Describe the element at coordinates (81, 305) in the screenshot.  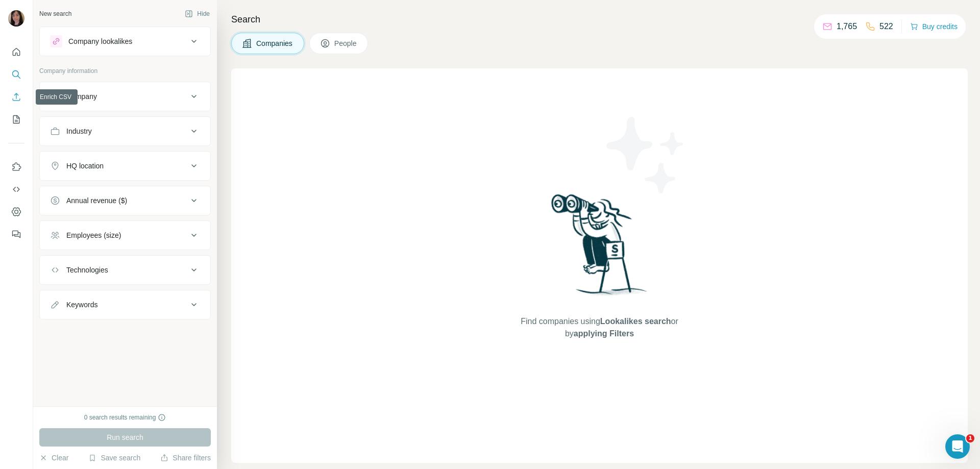
I see `div: Keywords` at that location.